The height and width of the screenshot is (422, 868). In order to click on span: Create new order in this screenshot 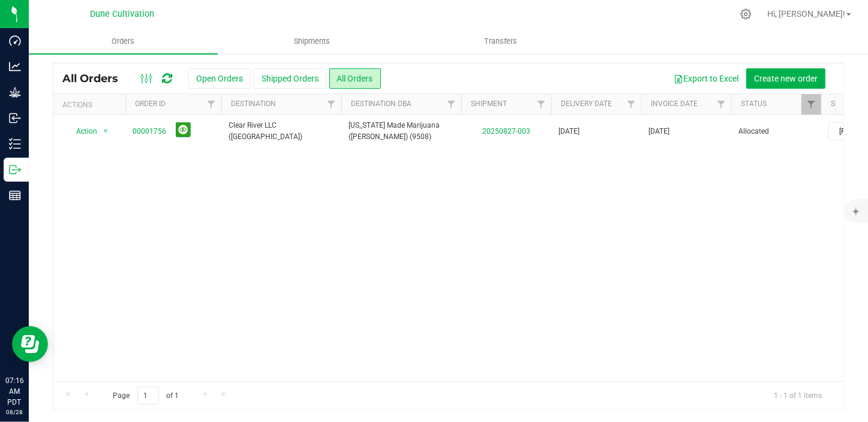, I will do `click(785, 79)`.